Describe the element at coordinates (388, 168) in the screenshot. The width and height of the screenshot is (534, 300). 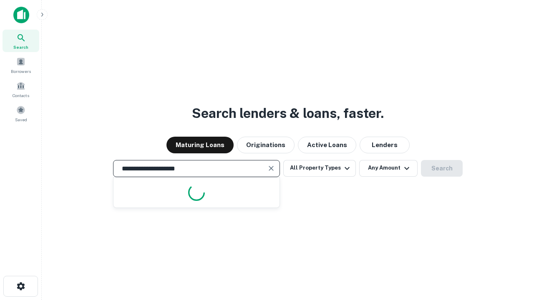
I see `button: Any Amount` at that location.